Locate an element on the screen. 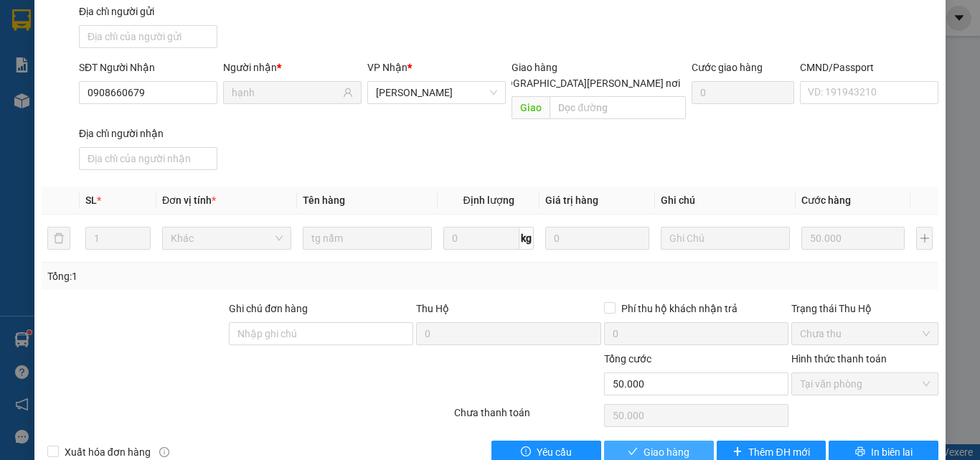  span: Phổ Quang is located at coordinates (436, 93).